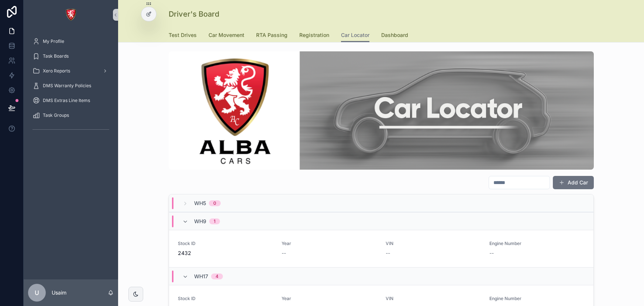 Image resolution: width=644 pixels, height=306 pixels. Describe the element at coordinates (54, 42) in the screenshot. I see `span: My Profile` at that location.